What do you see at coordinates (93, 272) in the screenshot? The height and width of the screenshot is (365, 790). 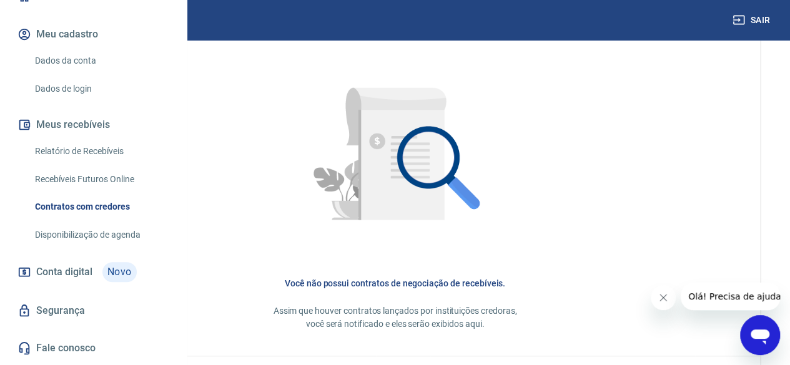 I see `a: Conta digitalNovo` at bounding box center [93, 272].